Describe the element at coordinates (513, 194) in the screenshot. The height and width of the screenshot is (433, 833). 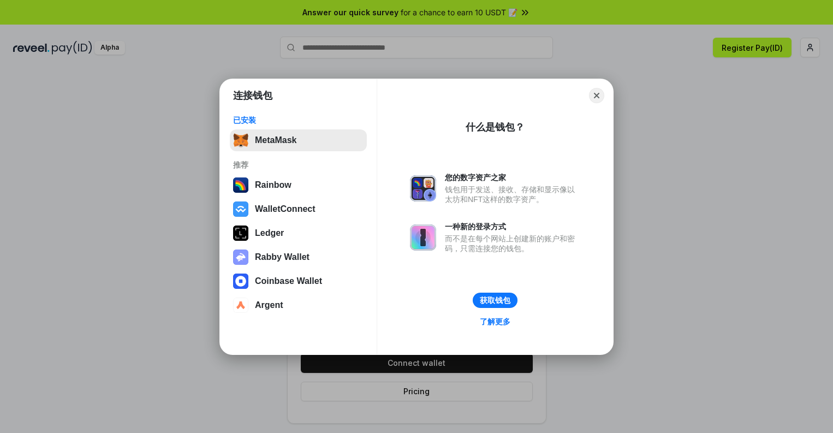
I see `div: 钱包用于发送、接收、存储和显示像以太坊和NFT这样的数字资产。` at that location.